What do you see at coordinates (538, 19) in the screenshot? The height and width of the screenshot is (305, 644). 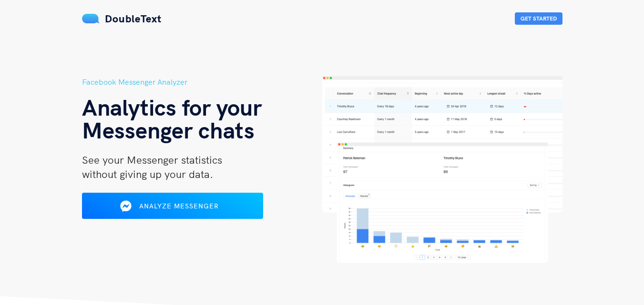 I see `a: Get Started` at bounding box center [538, 19].